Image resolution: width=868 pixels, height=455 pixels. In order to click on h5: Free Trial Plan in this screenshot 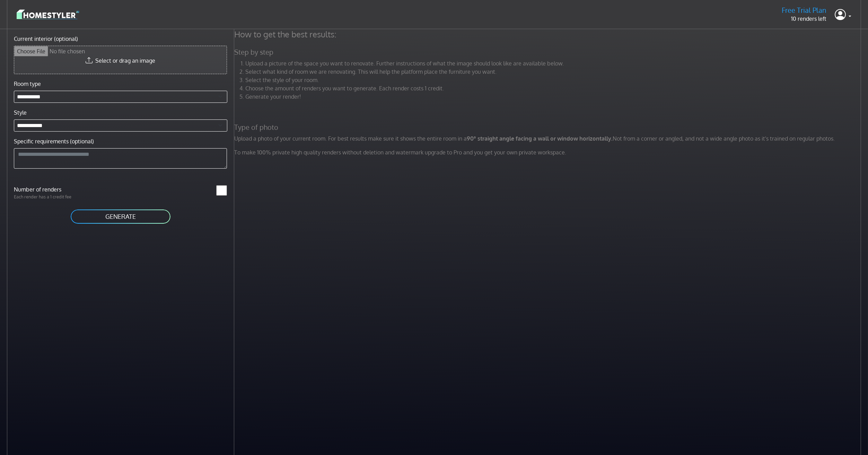, I will do `click(804, 10)`.